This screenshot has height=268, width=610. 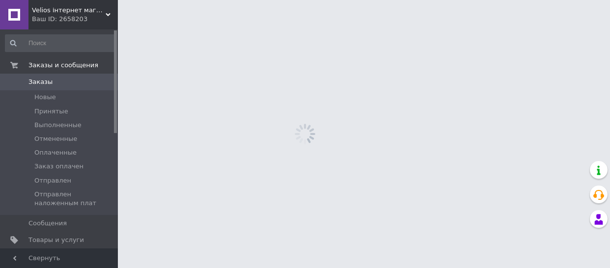 What do you see at coordinates (56, 139) in the screenshot?
I see `span: Отмененные` at bounding box center [56, 139].